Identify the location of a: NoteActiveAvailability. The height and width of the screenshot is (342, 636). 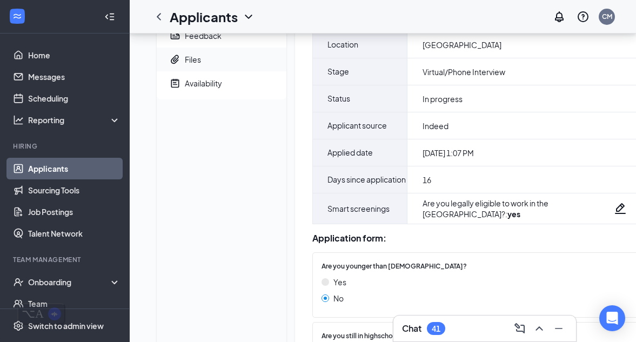
(221, 83).